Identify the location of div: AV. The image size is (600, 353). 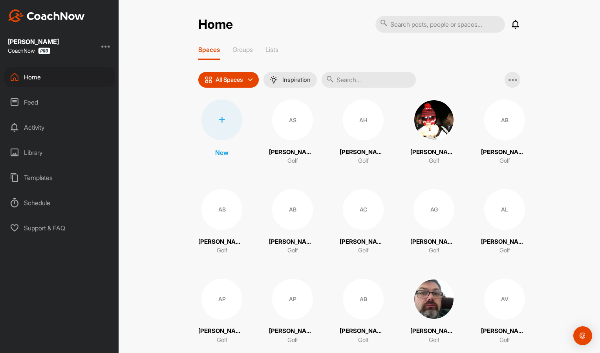
(504, 299).